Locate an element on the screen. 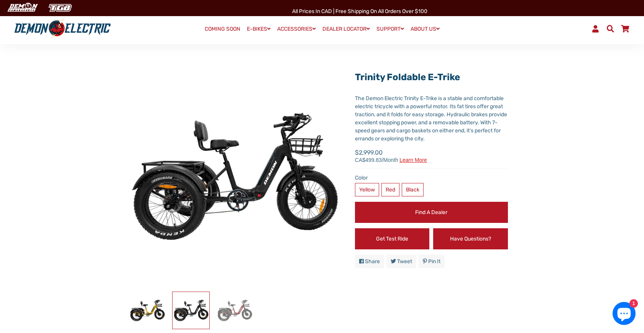  span: Pin it is located at coordinates (434, 261).